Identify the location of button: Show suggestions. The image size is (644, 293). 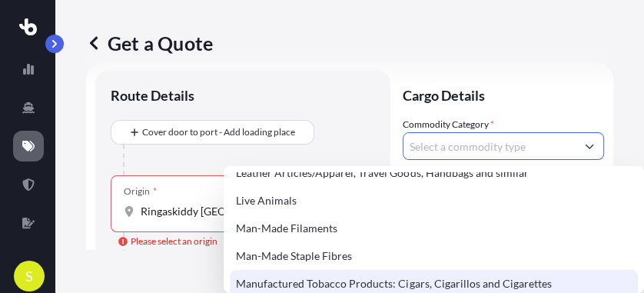
(589, 146).